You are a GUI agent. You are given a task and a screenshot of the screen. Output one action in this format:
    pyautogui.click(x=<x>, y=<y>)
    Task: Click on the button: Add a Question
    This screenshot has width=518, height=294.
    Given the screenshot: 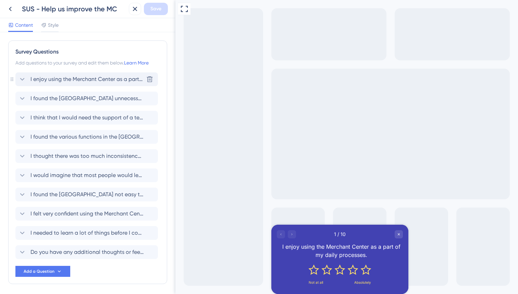 What is the action you would take?
    pyautogui.click(x=43, y=271)
    